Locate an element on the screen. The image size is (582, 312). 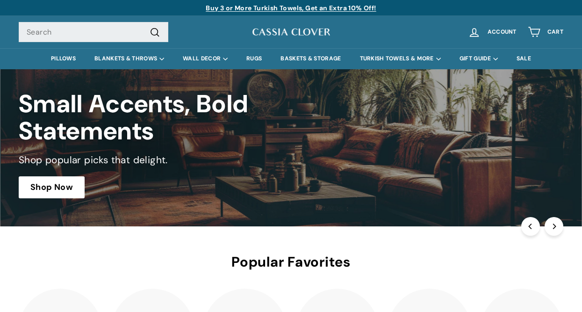
a: Account is located at coordinates (492, 32).